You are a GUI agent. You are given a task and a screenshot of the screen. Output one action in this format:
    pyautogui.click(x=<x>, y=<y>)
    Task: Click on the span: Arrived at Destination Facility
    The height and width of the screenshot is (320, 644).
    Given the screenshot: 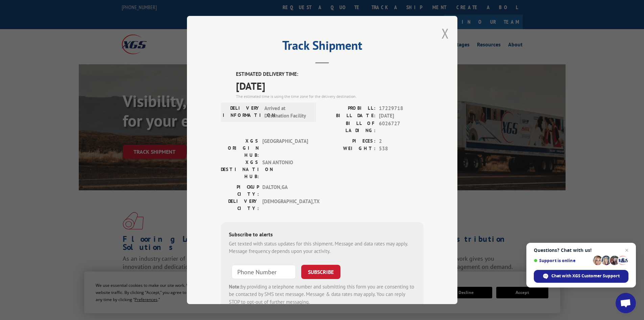 What is the action you would take?
    pyautogui.click(x=287, y=112)
    